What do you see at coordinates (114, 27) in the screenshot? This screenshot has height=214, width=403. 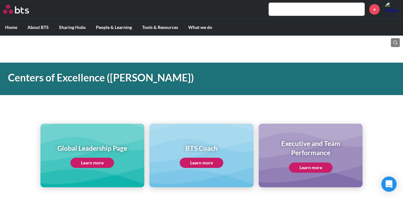 I see `label: People & Learning` at bounding box center [114, 27].